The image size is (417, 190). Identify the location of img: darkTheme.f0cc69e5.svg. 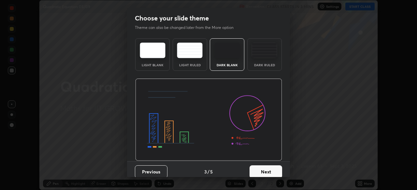
(227, 50).